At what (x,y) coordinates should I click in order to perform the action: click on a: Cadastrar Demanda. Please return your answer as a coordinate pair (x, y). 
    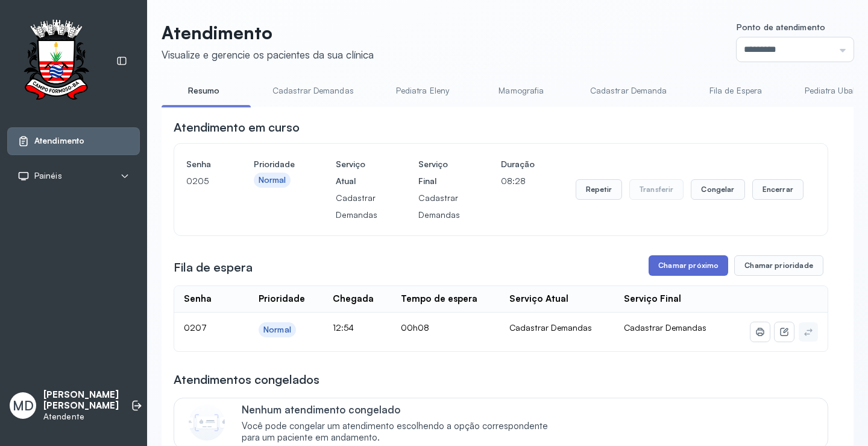
    Looking at the image, I should click on (629, 90).